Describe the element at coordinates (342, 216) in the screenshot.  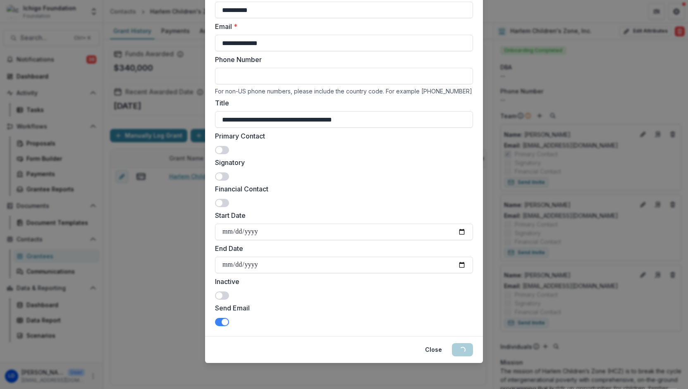
I see `label: Start Date` at that location.